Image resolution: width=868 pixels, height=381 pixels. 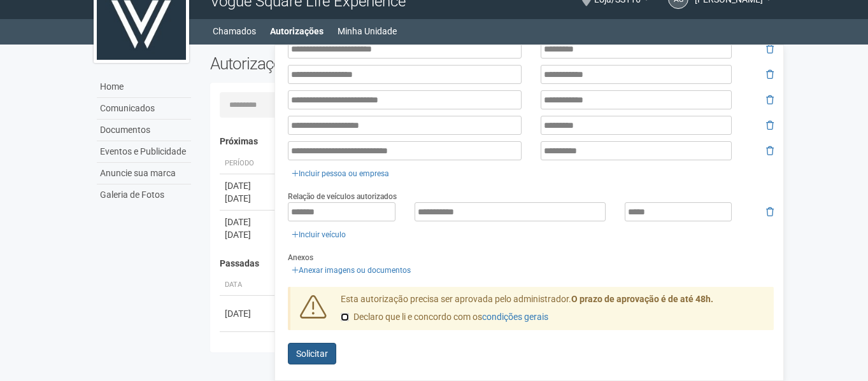 I want to click on a: Documentos, so click(x=144, y=131).